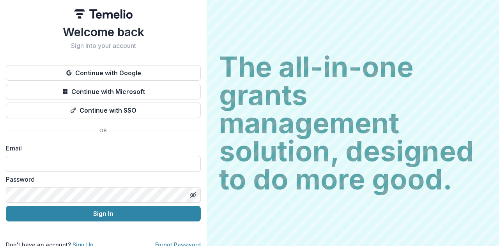 Image resolution: width=499 pixels, height=246 pixels. What do you see at coordinates (103, 92) in the screenshot?
I see `button: Continue with Microsoft` at bounding box center [103, 92].